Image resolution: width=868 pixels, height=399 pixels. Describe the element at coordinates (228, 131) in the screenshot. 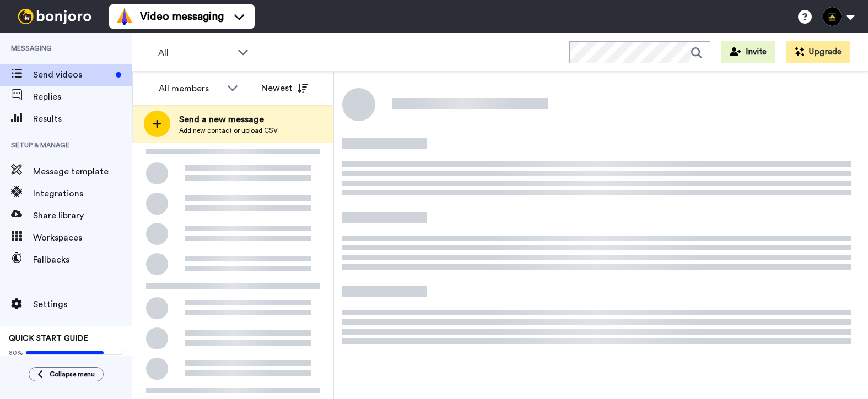

I see `span: Add new contact or upload CSV` at that location.